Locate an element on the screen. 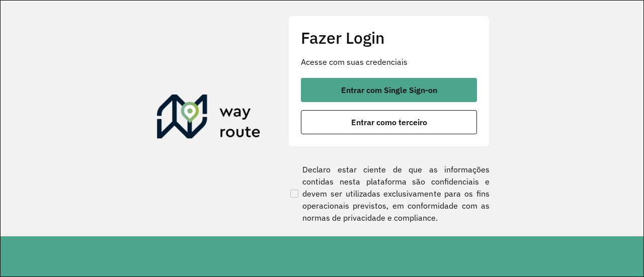  span: Entrar com Single Sign-on is located at coordinates (389, 90).